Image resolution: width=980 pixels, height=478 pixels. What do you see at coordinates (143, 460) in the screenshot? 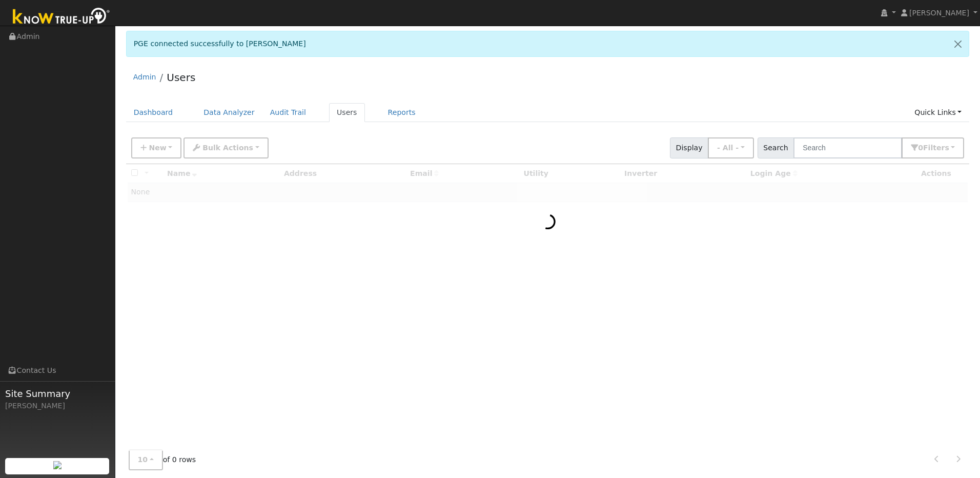
I see `span: 10` at bounding box center [143, 460].